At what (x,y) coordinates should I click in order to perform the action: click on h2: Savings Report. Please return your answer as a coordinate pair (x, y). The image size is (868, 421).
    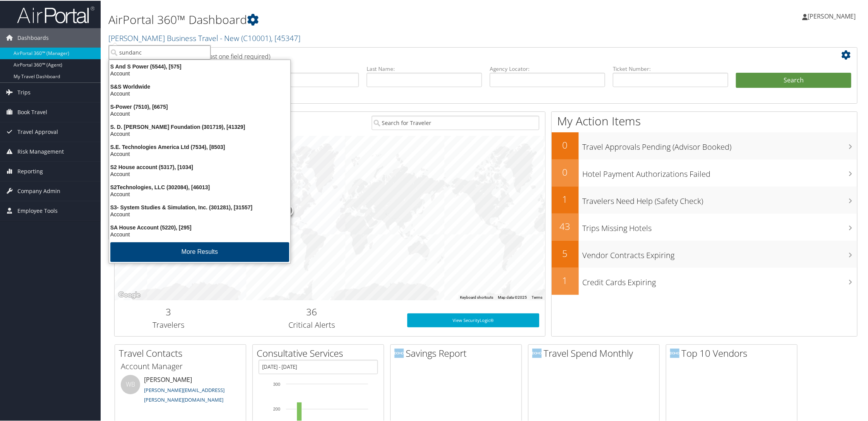
    Looking at the image, I should click on (458, 353).